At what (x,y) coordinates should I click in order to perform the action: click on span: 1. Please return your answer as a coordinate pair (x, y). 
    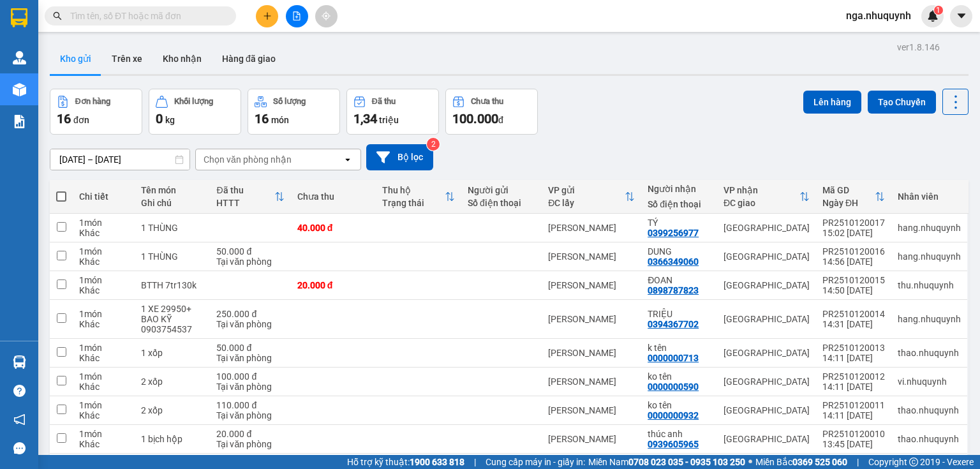
    Looking at the image, I should click on (938, 10).